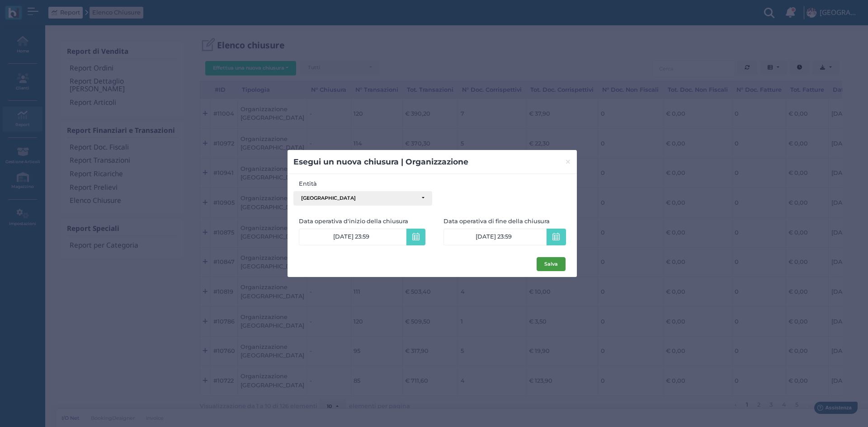 Image resolution: width=868 pixels, height=427 pixels. I want to click on label: Data operativa di fine della chiusura, so click(504, 221).